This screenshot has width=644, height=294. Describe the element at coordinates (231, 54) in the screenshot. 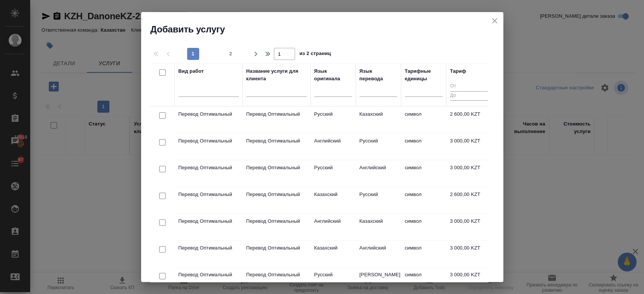

I see `button: 2` at that location.